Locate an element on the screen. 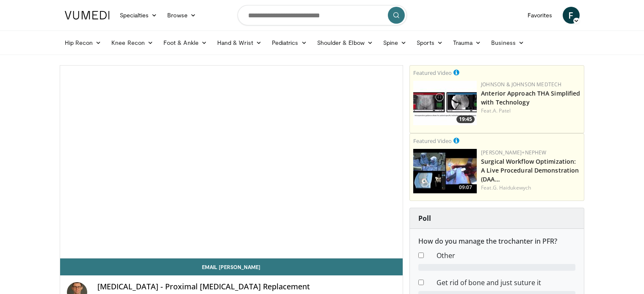 Image resolution: width=644 pixels, height=294 pixels. span: 19:45 is located at coordinates (465, 119).